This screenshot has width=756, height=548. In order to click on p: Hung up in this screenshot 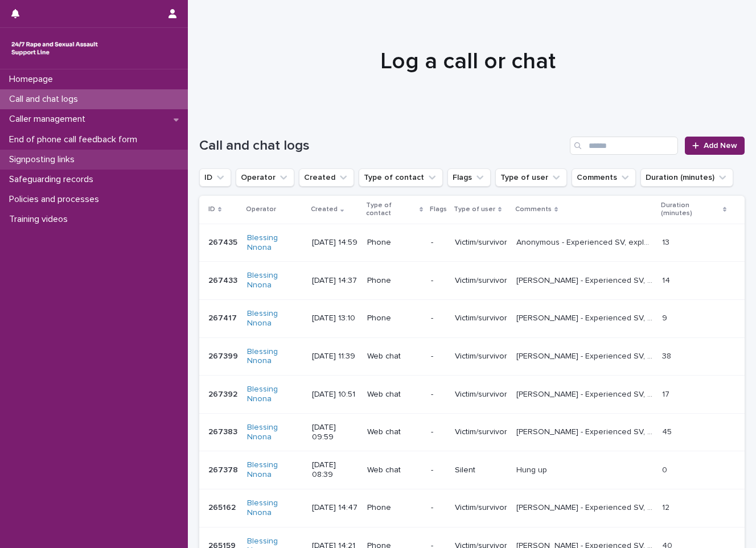, I will do `click(533, 469)`.